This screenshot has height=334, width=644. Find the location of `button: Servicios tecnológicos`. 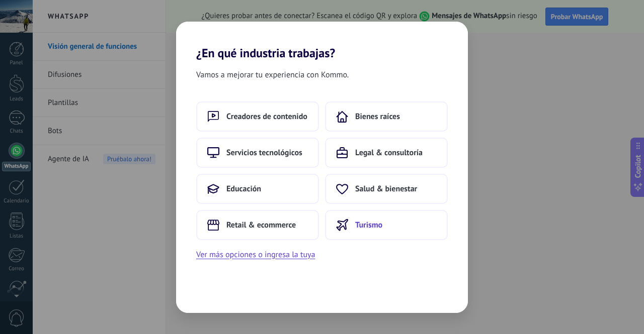

button: Servicios tecnológicos is located at coordinates (257, 153).